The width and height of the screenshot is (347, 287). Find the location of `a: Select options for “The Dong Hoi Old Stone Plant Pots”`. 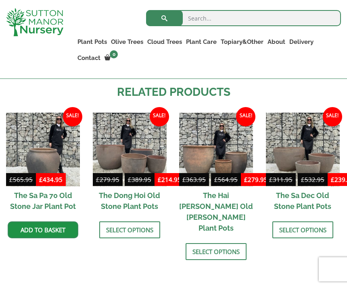

a: Select options for “The Dong Hoi Old Stone Plant Pots” is located at coordinates (129, 230).